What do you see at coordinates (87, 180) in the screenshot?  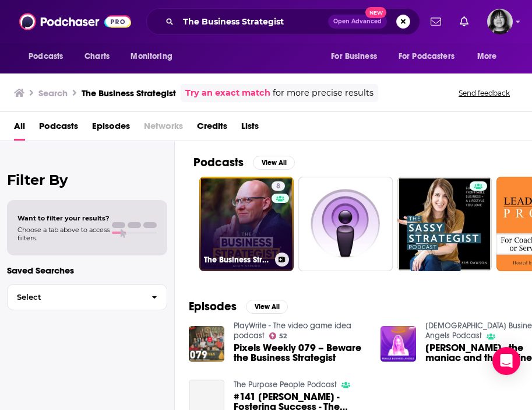 I see `h2: Filter By` at bounding box center [87, 180].